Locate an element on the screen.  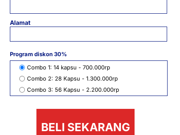
span: Combo 3: 56 Kapsu - 2.200.000rp is located at coordinates (73, 89).